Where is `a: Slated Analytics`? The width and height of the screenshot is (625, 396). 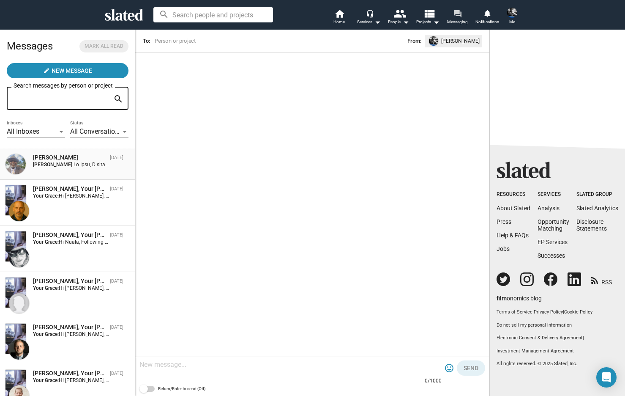
a: Slated Analytics is located at coordinates (597, 208).